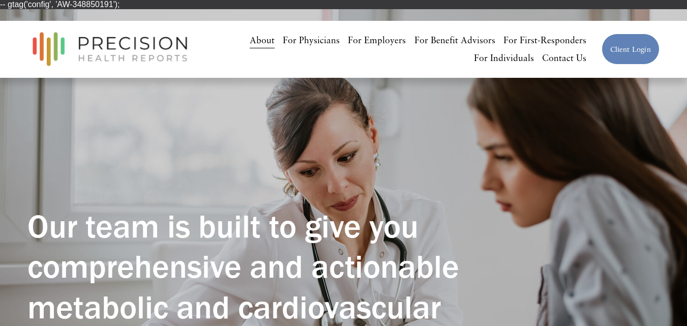 The height and width of the screenshot is (326, 687). Describe the element at coordinates (262, 40) in the screenshot. I see `a: About` at that location.